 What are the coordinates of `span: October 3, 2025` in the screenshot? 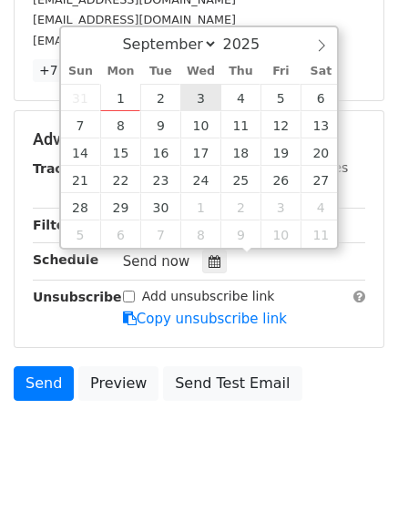 It's located at (280, 207).